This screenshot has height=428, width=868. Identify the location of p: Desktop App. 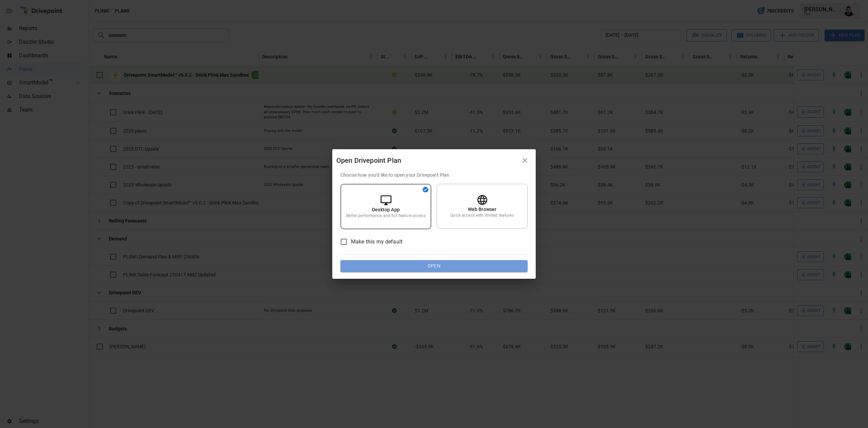
(386, 210).